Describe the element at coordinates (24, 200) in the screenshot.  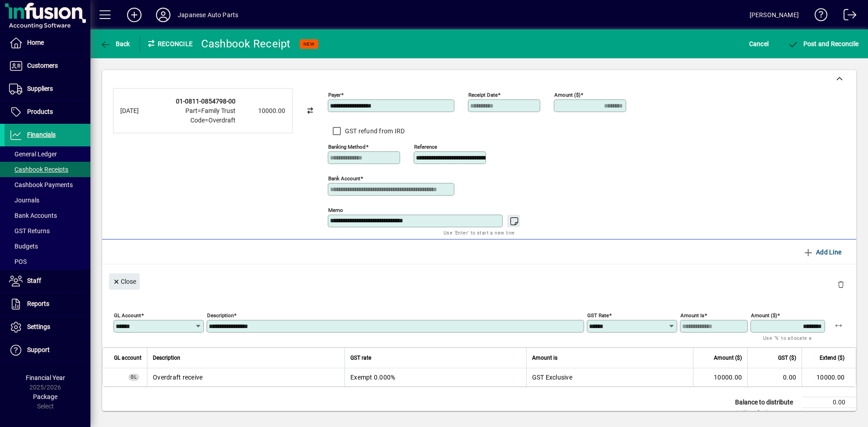
I see `span: Journals` at that location.